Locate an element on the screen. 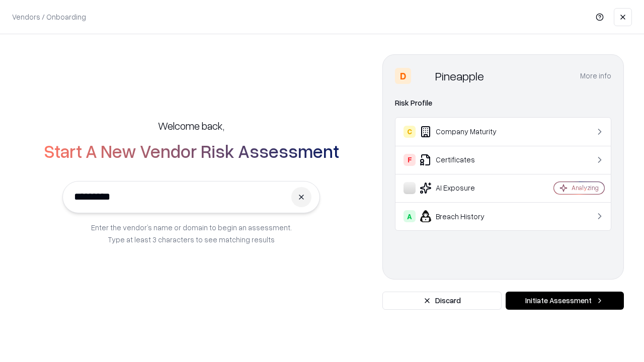 Image resolution: width=644 pixels, height=362 pixels. div: AI Exposure is located at coordinates (463, 188).